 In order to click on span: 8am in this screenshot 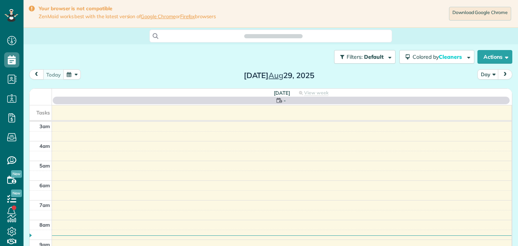, I will do `click(45, 225)`.